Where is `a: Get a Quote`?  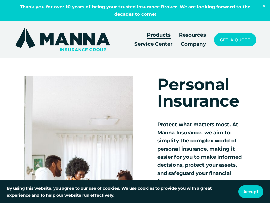 a: Get a Quote is located at coordinates (235, 40).